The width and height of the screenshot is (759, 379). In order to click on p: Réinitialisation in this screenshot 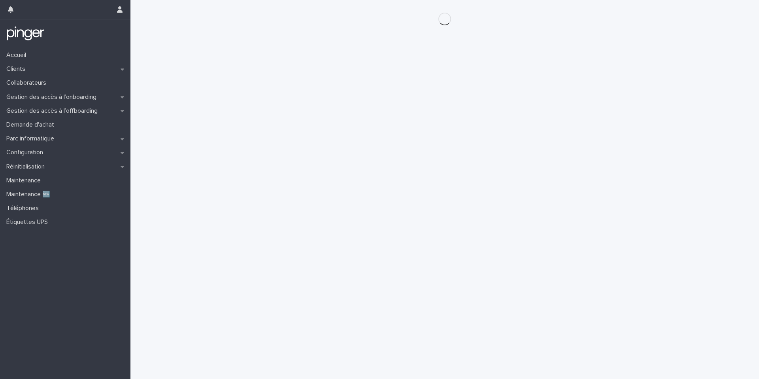, I will do `click(27, 167)`.